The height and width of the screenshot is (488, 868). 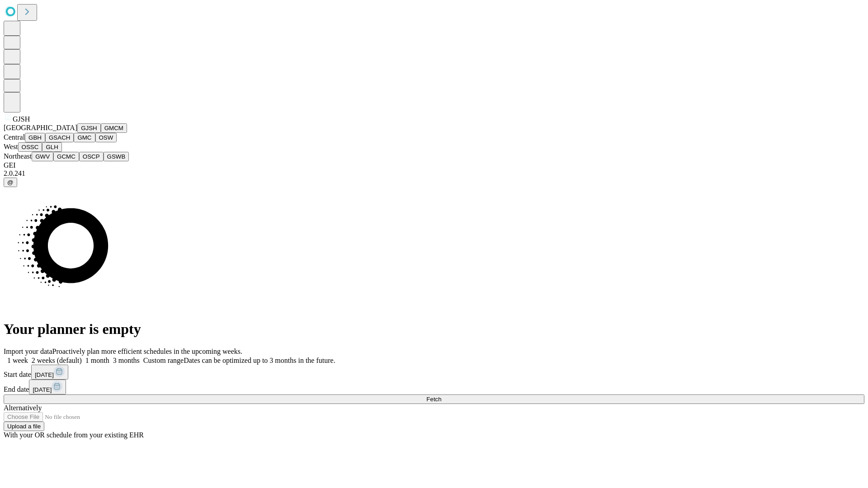 What do you see at coordinates (433, 399) in the screenshot?
I see `span: Fetch` at bounding box center [433, 399].